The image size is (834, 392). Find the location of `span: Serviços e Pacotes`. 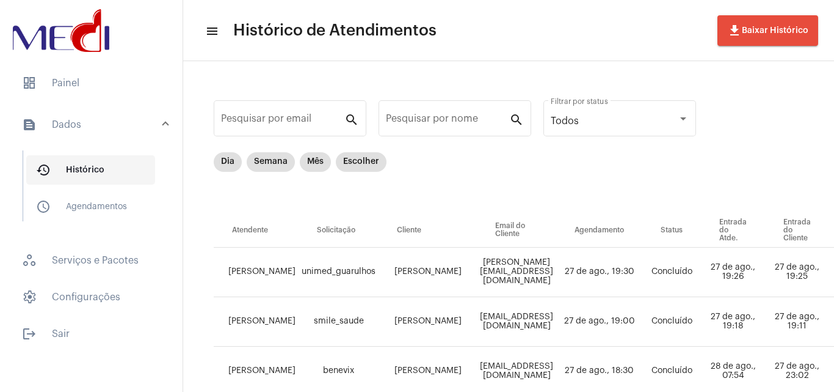

span: Serviços e Pacotes is located at coordinates (91, 260).